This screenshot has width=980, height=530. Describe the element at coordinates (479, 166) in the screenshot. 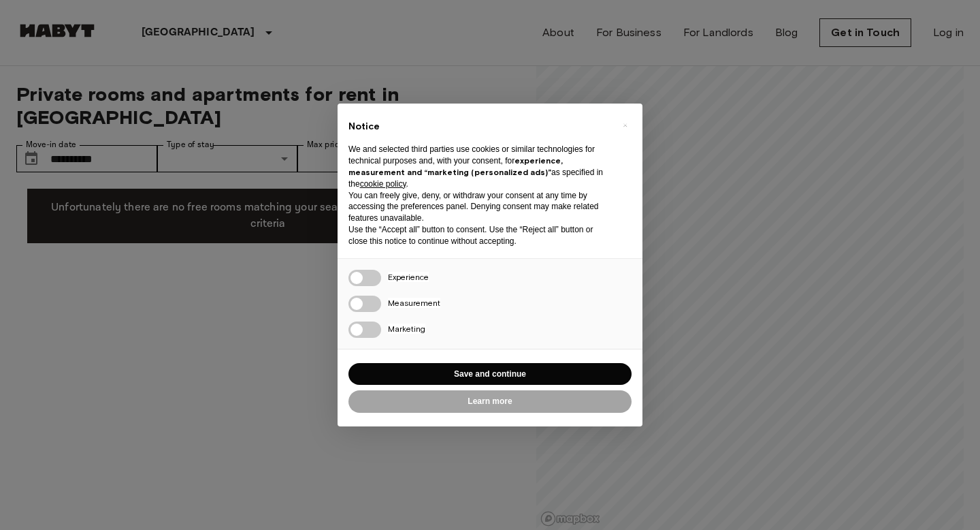

I see `p: We and selected third parties use cookies or similar technologies for technical purposes and, wit...` at that location.